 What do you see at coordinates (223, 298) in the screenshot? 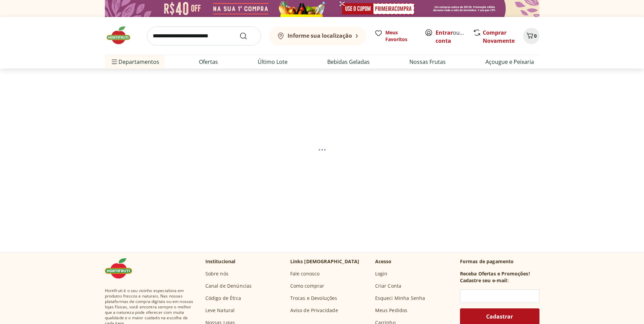
I see `a: Código de Ética` at bounding box center [223, 298].